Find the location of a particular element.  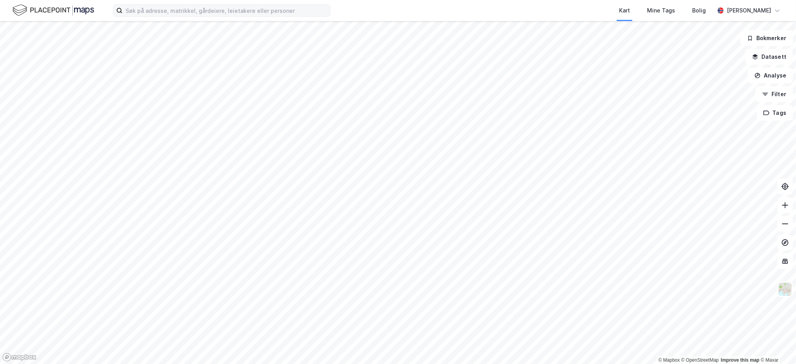

div: Kart is located at coordinates (625, 11).